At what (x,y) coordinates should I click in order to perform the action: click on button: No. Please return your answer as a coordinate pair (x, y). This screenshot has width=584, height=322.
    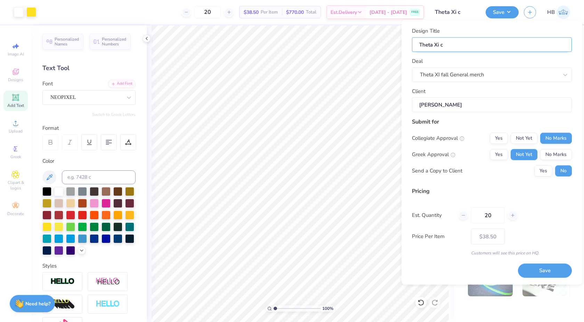
    Looking at the image, I should click on (563, 171).